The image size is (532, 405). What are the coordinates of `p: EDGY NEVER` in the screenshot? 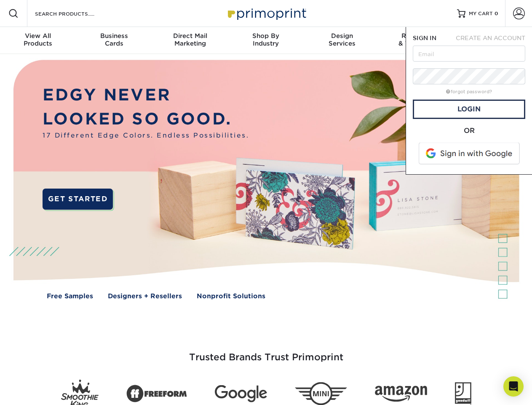 It's located at (146, 95).